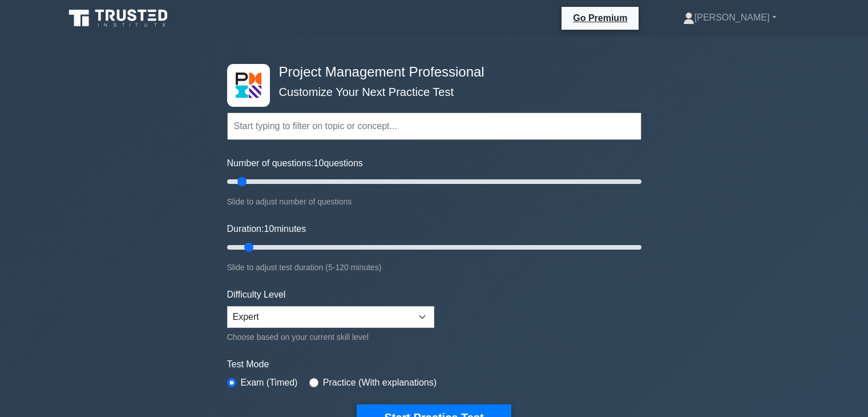 The width and height of the screenshot is (868, 417). I want to click on div: Slide to adjust number of questions, so click(434, 201).